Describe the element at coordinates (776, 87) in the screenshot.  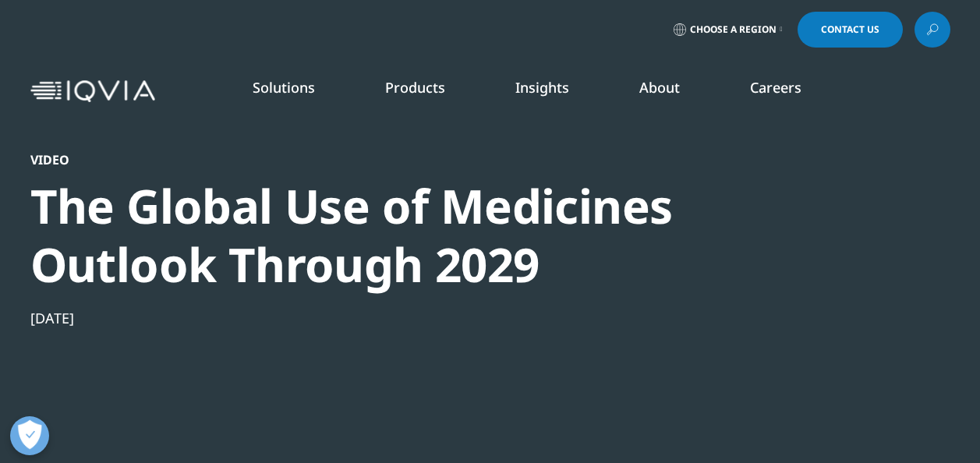
I see `a: Careers` at that location.